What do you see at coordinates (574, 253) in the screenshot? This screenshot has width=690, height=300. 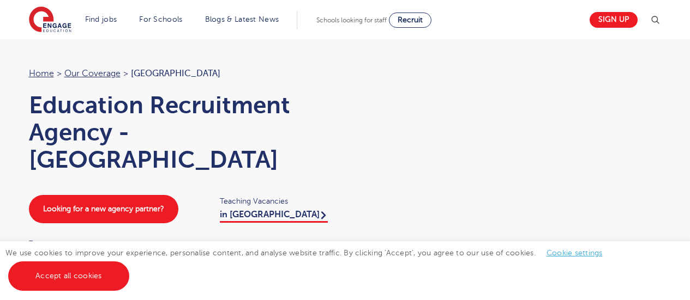 I see `a: Cookie settings` at bounding box center [574, 253].